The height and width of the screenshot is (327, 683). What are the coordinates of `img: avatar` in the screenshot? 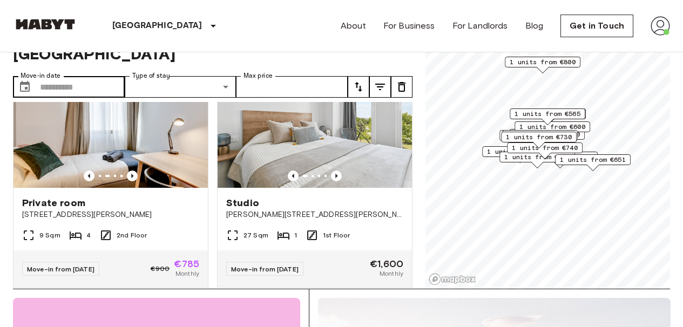 It's located at (661, 26).